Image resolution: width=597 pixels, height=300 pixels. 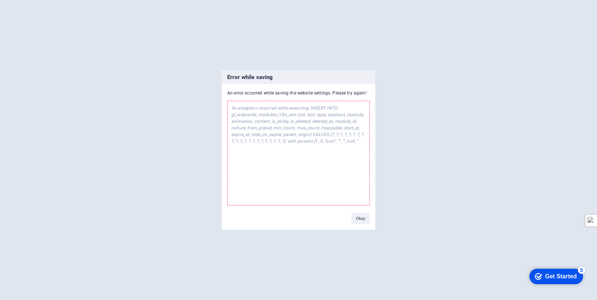 What do you see at coordinates (58, 5) in the screenshot?
I see `div: 5` at bounding box center [58, 5].